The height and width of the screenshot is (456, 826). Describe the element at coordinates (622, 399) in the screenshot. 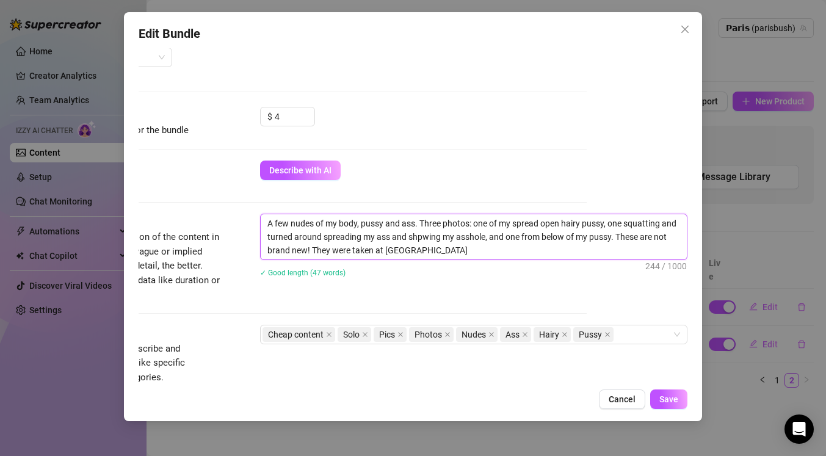

I see `button: Cancel` at that location.